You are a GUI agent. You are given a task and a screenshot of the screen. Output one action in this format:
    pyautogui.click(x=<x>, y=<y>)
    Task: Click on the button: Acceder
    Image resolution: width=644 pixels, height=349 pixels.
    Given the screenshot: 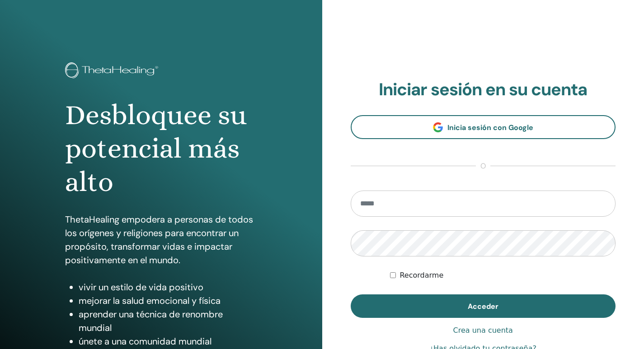 What is the action you would take?
    pyautogui.click(x=484, y=306)
    